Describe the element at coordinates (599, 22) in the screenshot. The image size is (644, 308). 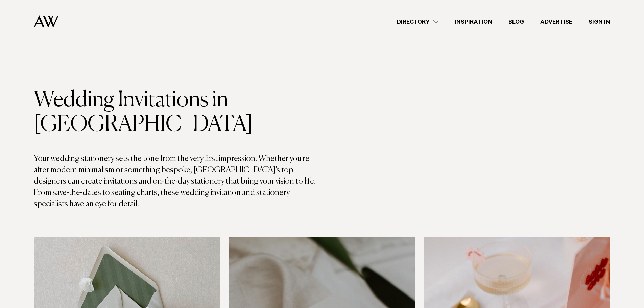
I see `a: Sign In` at that location.